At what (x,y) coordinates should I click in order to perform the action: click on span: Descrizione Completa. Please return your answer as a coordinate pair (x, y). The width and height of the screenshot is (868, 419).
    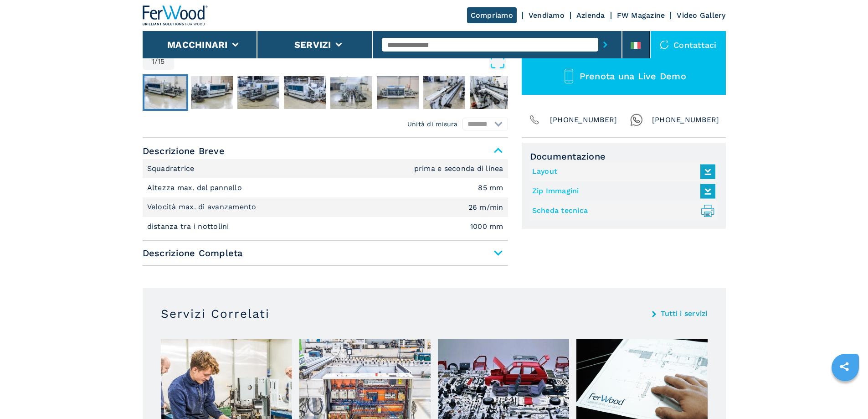
    Looking at the image, I should click on (326, 253).